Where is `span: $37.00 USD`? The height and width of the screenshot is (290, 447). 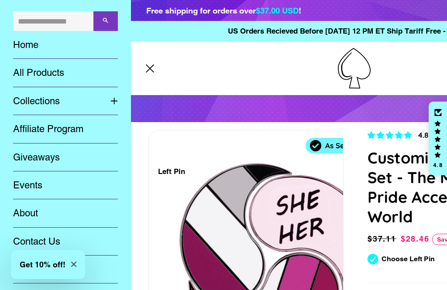 span: $37.00 USD is located at coordinates (277, 10).